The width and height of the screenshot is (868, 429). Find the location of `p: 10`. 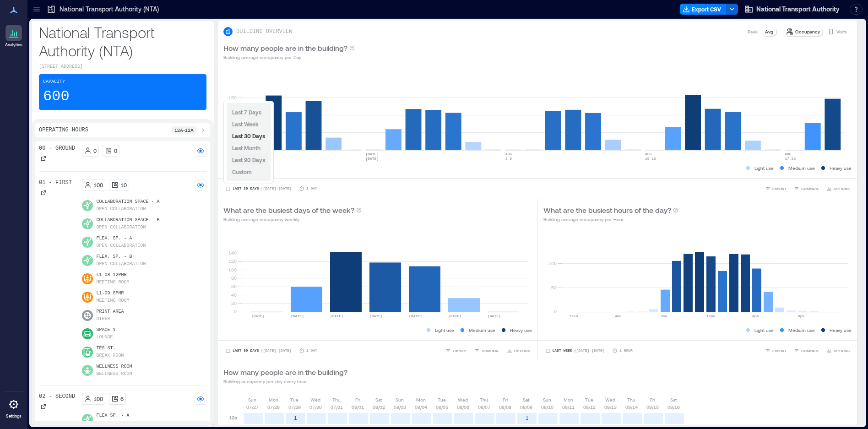

p: 10 is located at coordinates (124, 185).